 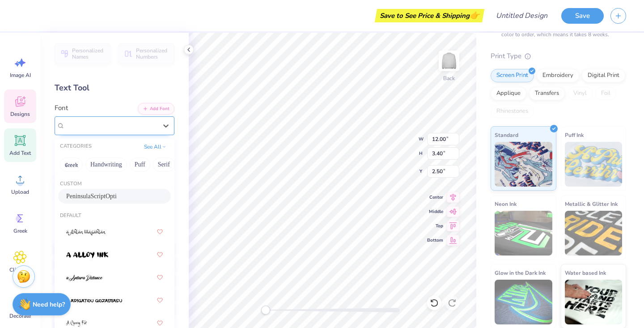 I want to click on img: Metallic & Glitter Ink, so click(x=594, y=233).